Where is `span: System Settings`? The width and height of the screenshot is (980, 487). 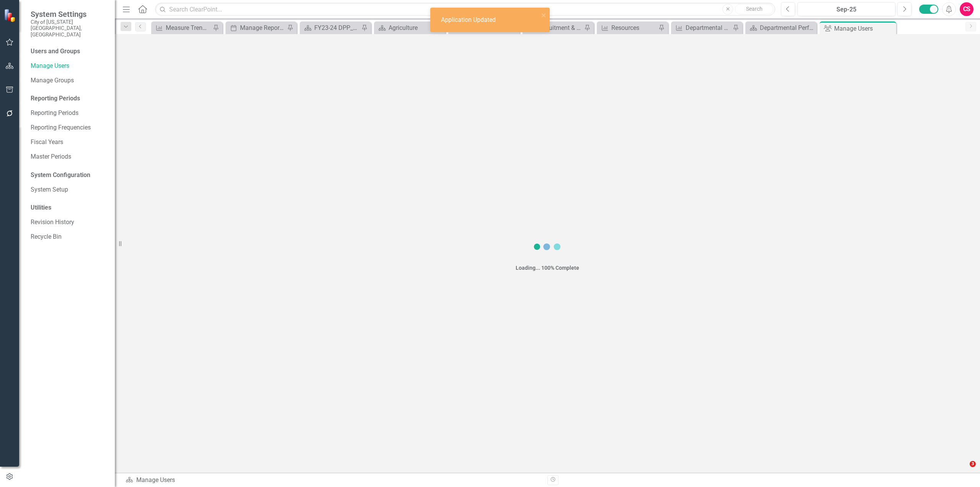
span: System Settings is located at coordinates (69, 14).